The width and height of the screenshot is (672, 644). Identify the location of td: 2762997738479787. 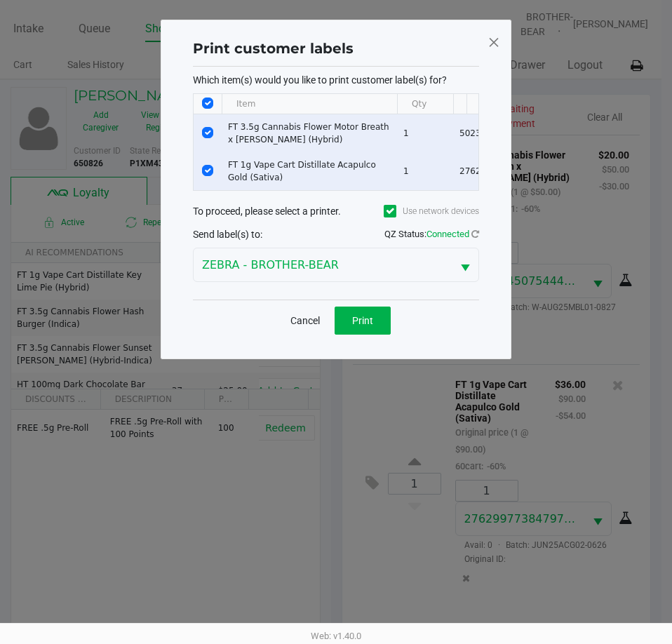
(516, 171).